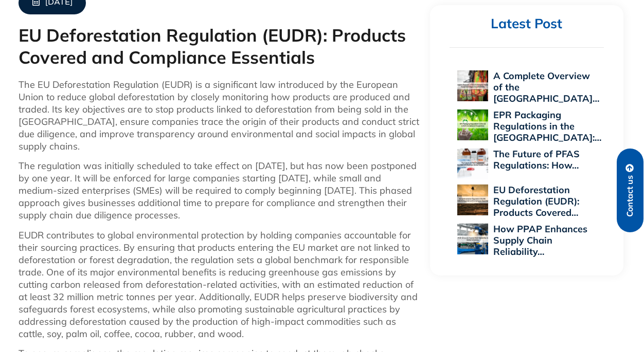 This screenshot has height=352, width=644. Describe the element at coordinates (630, 190) in the screenshot. I see `a: Contact us` at that location.